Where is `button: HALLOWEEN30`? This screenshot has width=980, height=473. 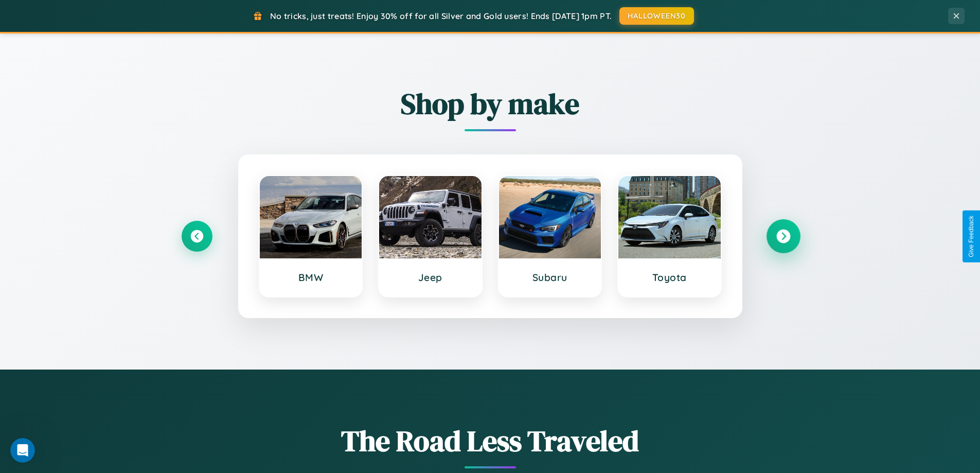 button: HALLOWEEN30 is located at coordinates (656, 16).